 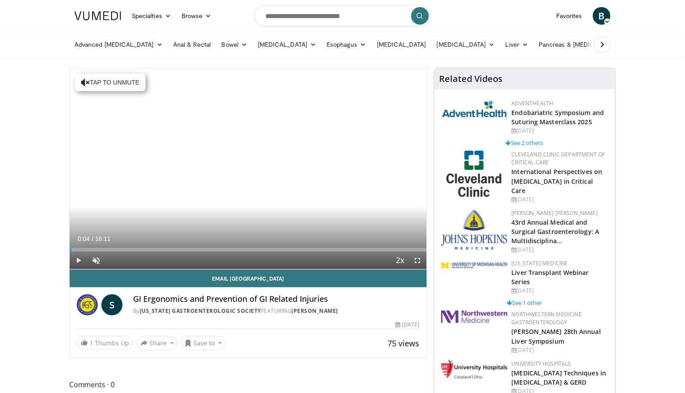 I want to click on img: 7efbc4f9-e78b-438d-b5a1-5a81cc36a986.png.150x105_q85_autocrop_double_scale_upscale_version-0.2.png, so click(x=474, y=265).